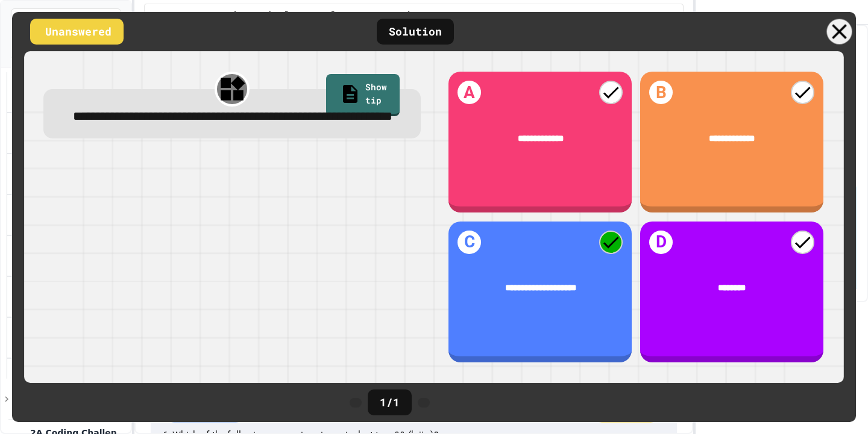  Describe the element at coordinates (76, 31) in the screenshot. I see `div: Unanswered` at that location.